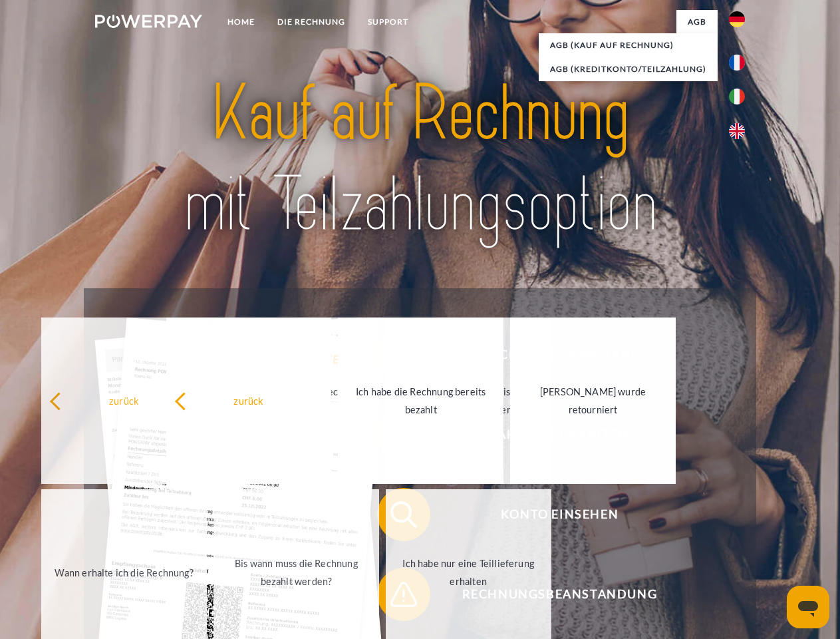  Describe the element at coordinates (312, 22) in the screenshot. I see `a: DIE RECHNUNG` at that location.